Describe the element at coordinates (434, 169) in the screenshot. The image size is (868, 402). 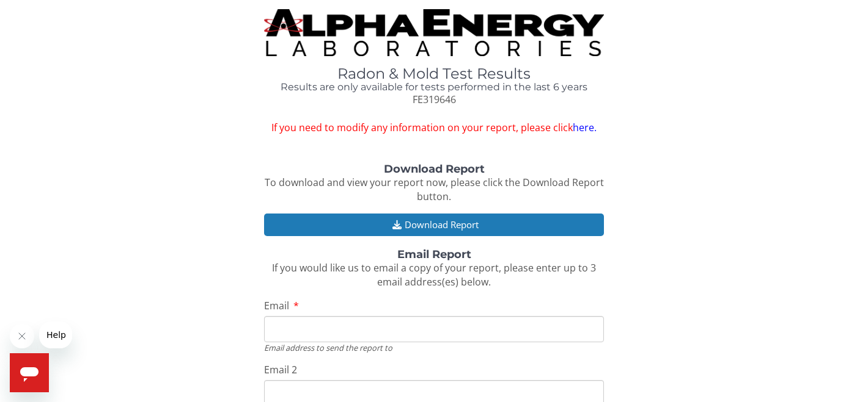
I see `strong: Download Report` at that location.